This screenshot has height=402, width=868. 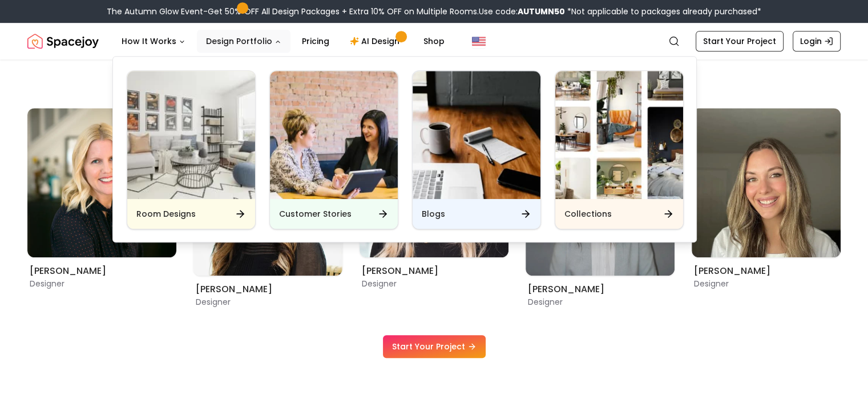 What do you see at coordinates (153, 41) in the screenshot?
I see `button: How It Works` at bounding box center [153, 41].